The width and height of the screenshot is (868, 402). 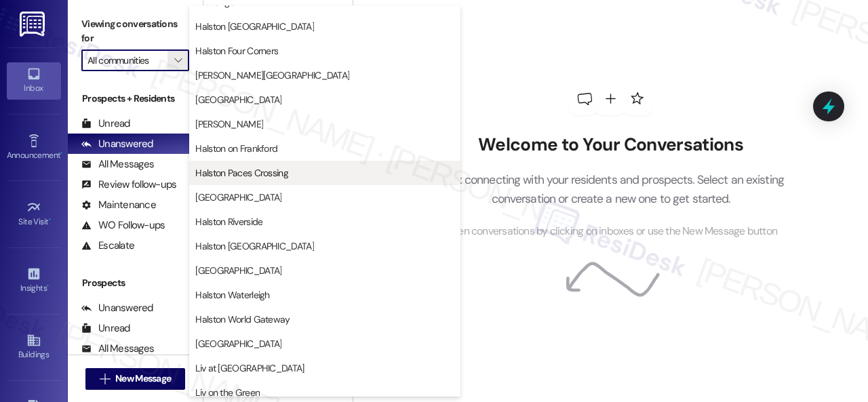 What do you see at coordinates (129, 185) in the screenshot?
I see `div: Review follow-ups` at bounding box center [129, 185].